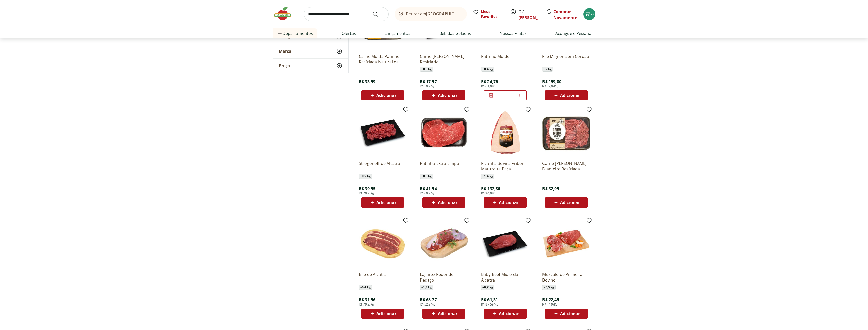  Describe the element at coordinates (383, 243) in the screenshot. I see `img: Bife de Alcatra` at that location.